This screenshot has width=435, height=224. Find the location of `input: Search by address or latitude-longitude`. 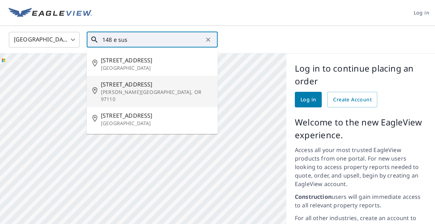

input: Search by address or latitude-longitude is located at coordinates (153, 40).